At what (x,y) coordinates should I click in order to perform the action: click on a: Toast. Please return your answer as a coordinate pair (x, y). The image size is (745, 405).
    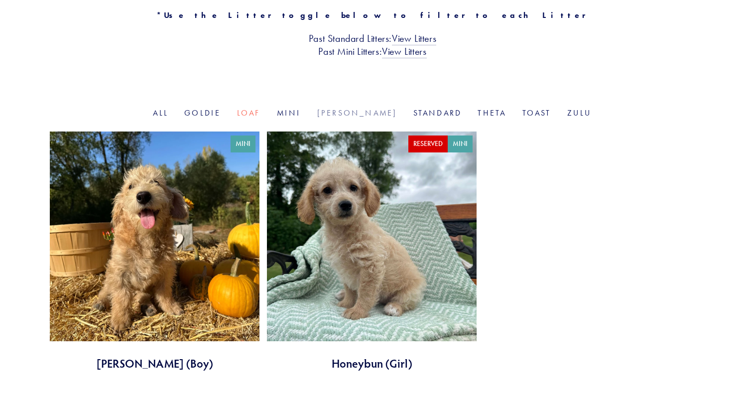
    Looking at the image, I should click on (537, 112).